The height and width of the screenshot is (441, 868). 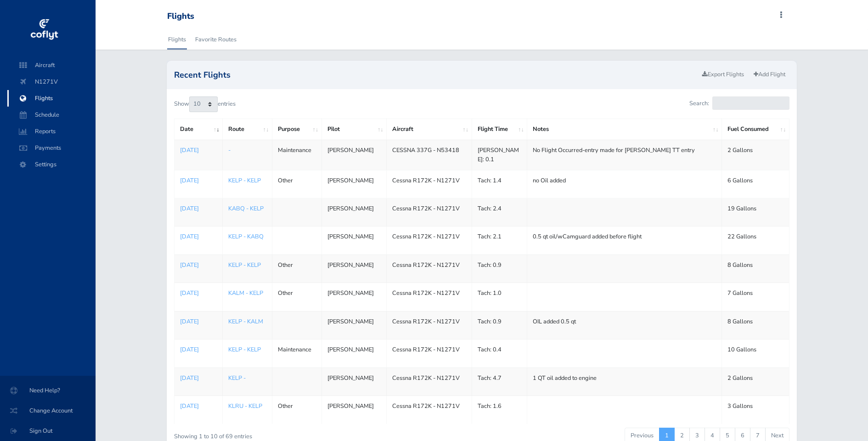 I want to click on th: Route: activate to sort column ascending, so click(x=247, y=129).